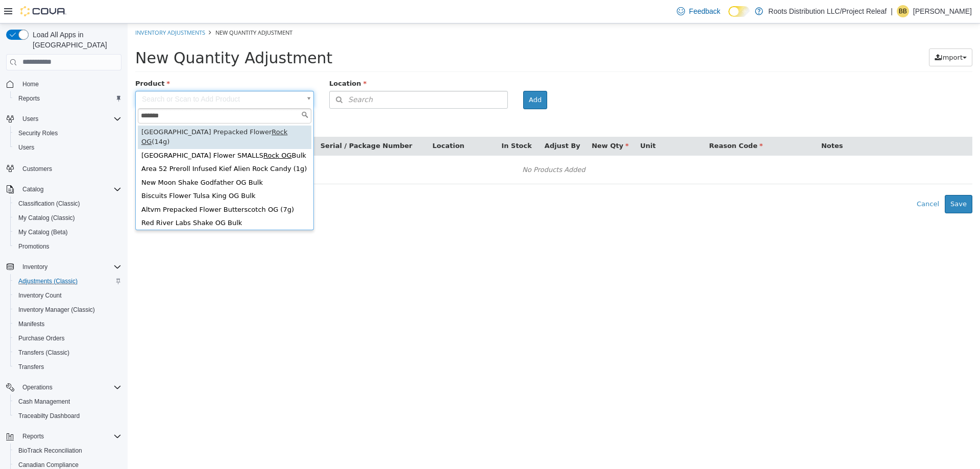 The height and width of the screenshot is (469, 980). I want to click on button: Traceabilty Dashboard, so click(68, 416).